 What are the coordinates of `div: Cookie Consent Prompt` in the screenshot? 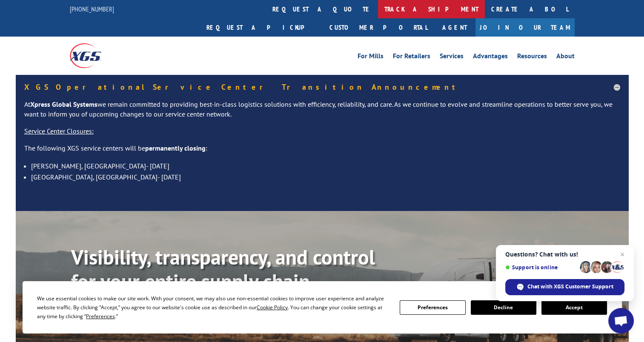 It's located at (322, 307).